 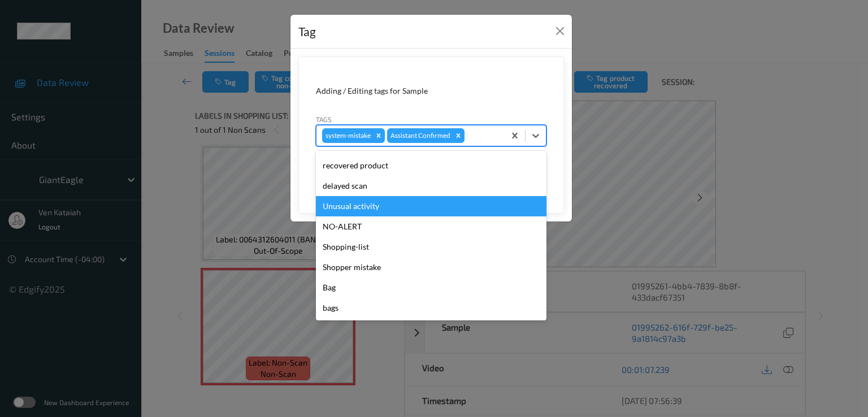 What do you see at coordinates (431, 247) in the screenshot?
I see `div: Shopping-list` at bounding box center [431, 247].